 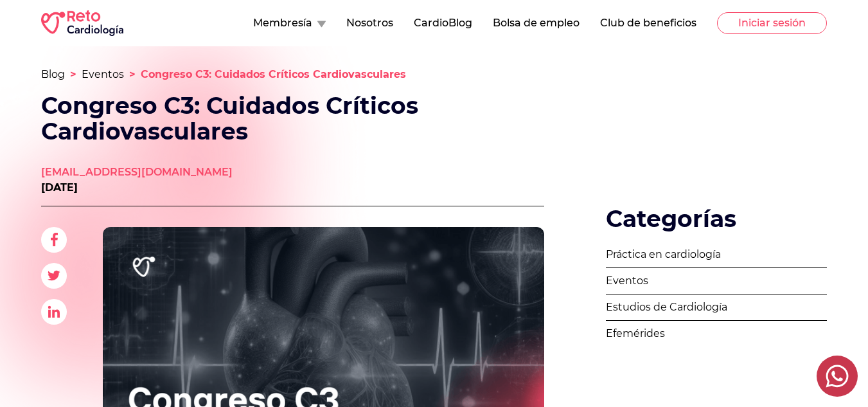 What do you see at coordinates (536, 23) in the screenshot?
I see `a: Bolsa de empleo` at bounding box center [536, 23].